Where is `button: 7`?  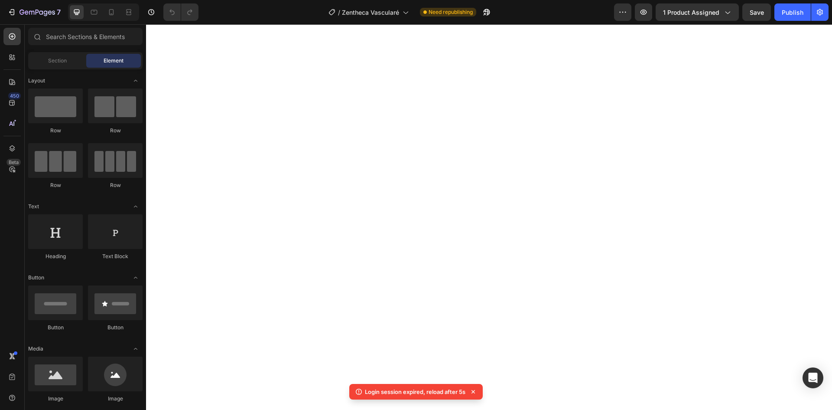
button: 7 is located at coordinates (34, 12).